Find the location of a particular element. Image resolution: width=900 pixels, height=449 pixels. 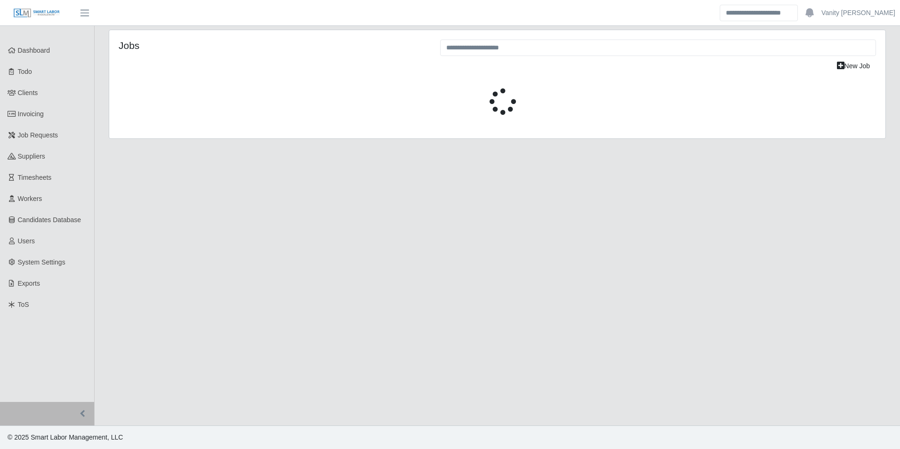

img: SLM Logo is located at coordinates (37, 13).